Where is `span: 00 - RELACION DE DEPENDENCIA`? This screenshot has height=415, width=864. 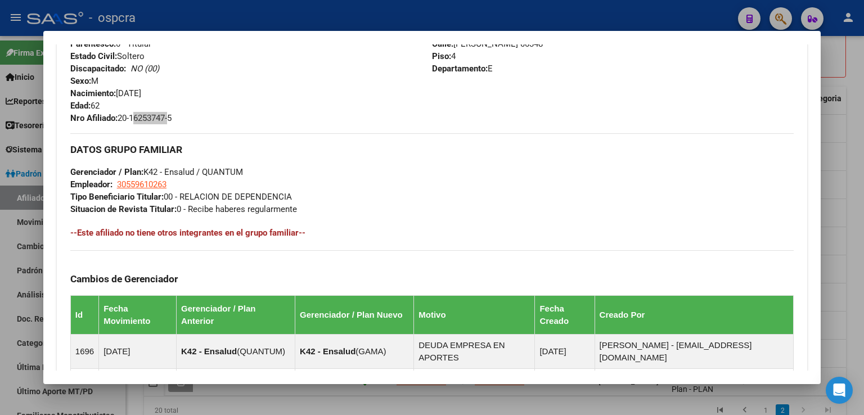 span: 00 - RELACION DE DEPENDENCIA is located at coordinates (181, 197).